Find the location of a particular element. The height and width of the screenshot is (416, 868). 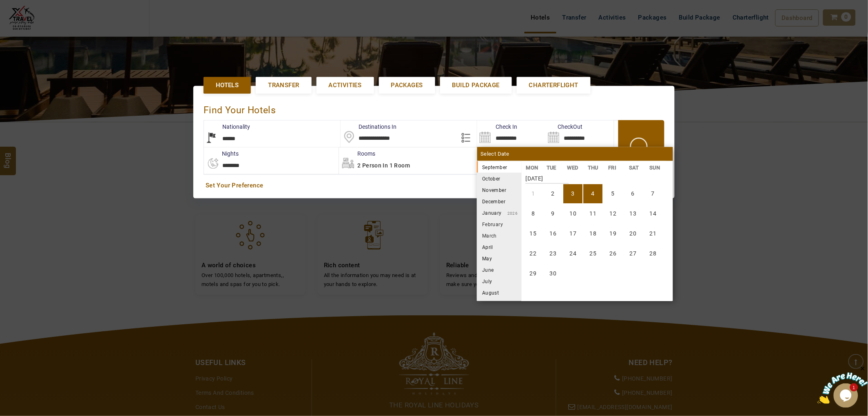

li: Saturday, 27 September 2025 is located at coordinates (633, 254).